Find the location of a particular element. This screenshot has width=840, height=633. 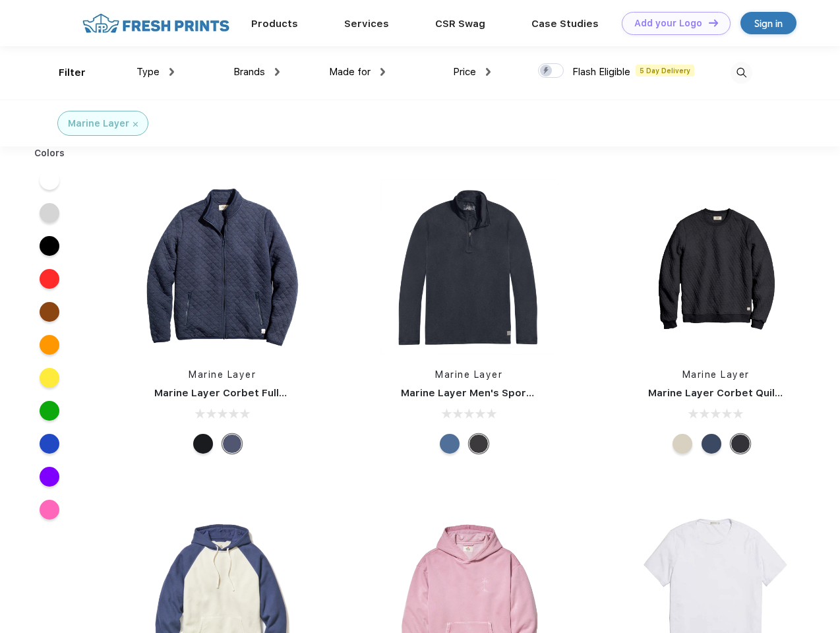

a: Marine Layer Men's Sport Quarter Zip is located at coordinates (497, 393).